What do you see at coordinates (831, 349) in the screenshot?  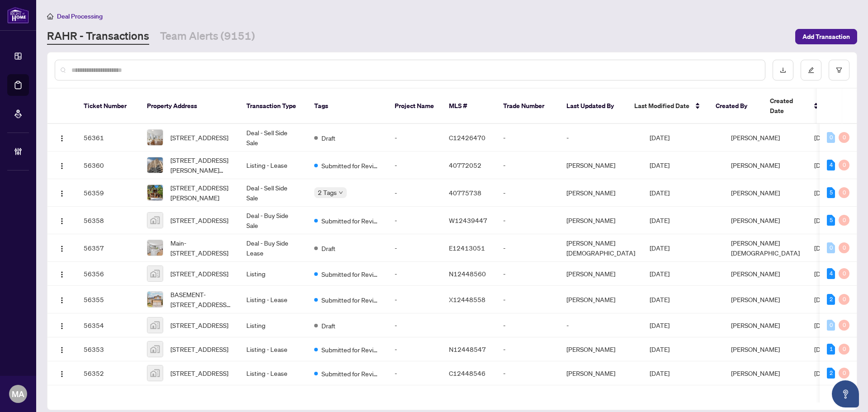 I see `div: 1` at bounding box center [831, 349].